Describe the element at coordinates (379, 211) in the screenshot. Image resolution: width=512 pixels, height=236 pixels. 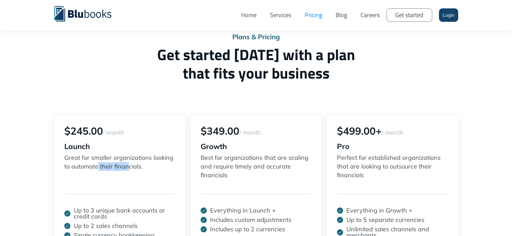
I see `p: Everything in Growth +` at that location.